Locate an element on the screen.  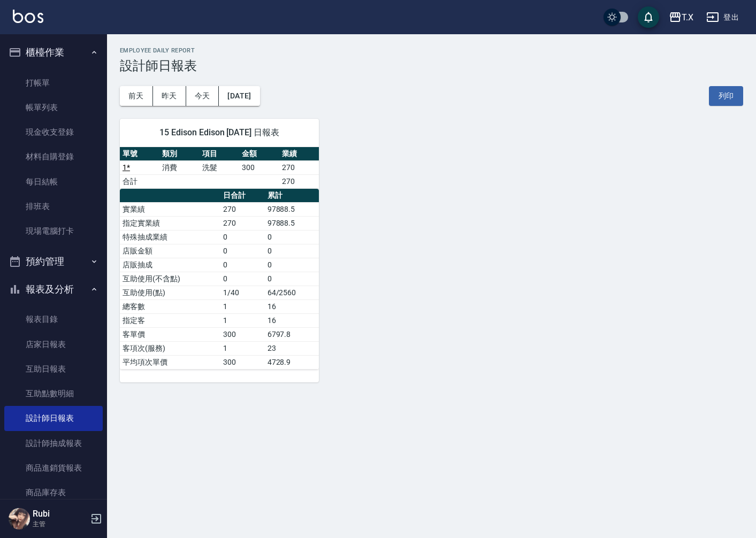
button: 今天 is located at coordinates (203, 96).